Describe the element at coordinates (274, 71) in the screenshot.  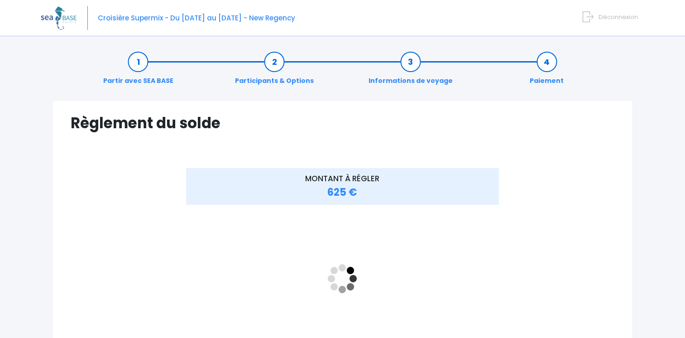
I see `a: Participants & Options` at that location.